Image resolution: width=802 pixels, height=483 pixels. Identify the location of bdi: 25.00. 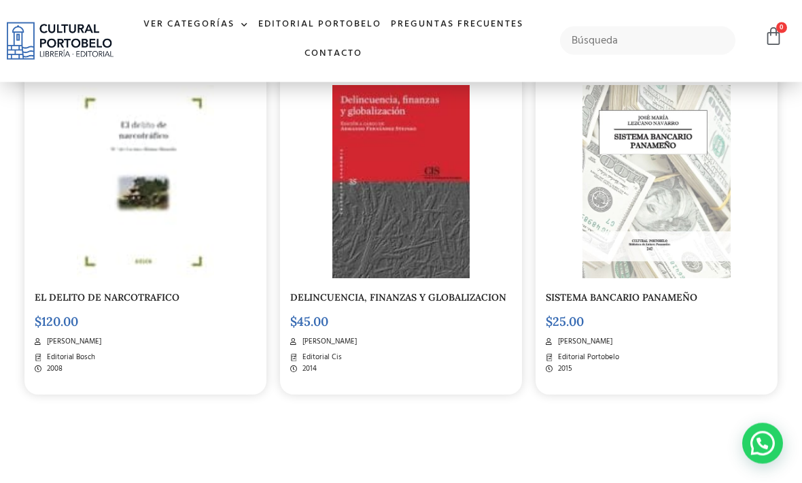
(565, 322).